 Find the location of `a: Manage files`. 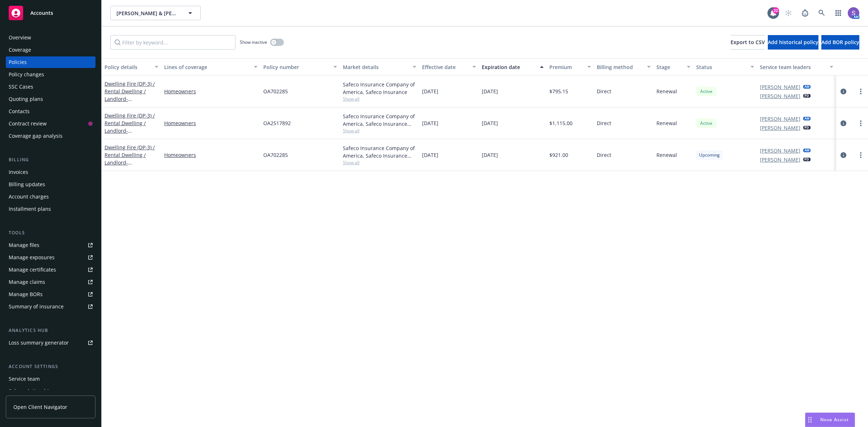

a: Manage files is located at coordinates (51, 245).